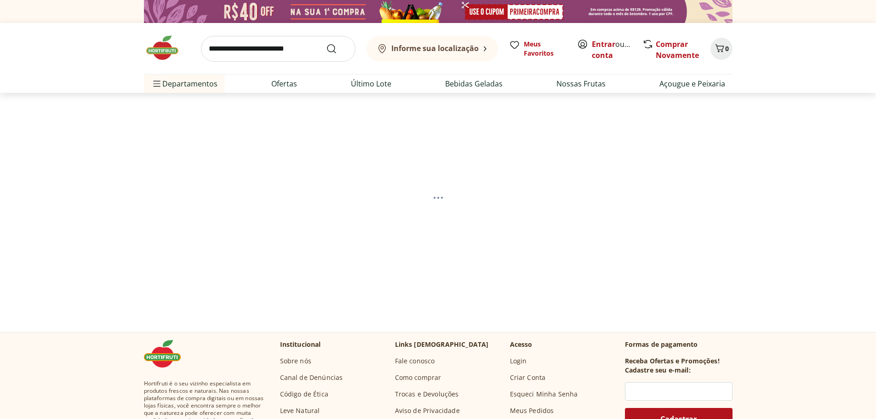 The height and width of the screenshot is (419, 876). Describe the element at coordinates (427, 411) in the screenshot. I see `a: Aviso de Privacidade` at that location.